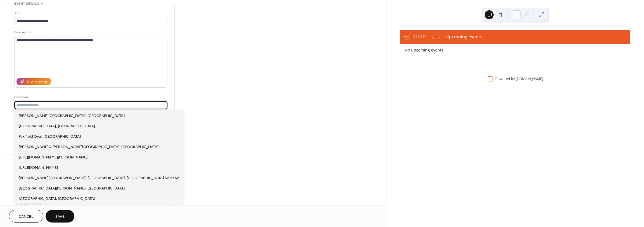 Image resolution: width=644 pixels, height=227 pixels. What do you see at coordinates (34, 82) in the screenshot?
I see `button: AI Assistant` at bounding box center [34, 82].